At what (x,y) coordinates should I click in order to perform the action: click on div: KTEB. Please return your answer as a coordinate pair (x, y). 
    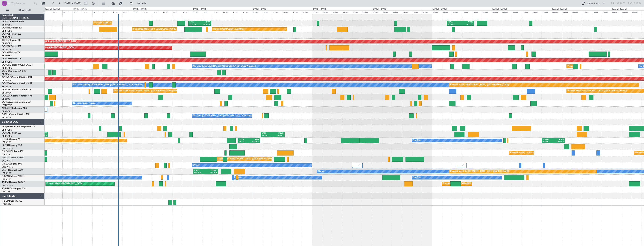
    Looking at the image, I should click on (42, 133).